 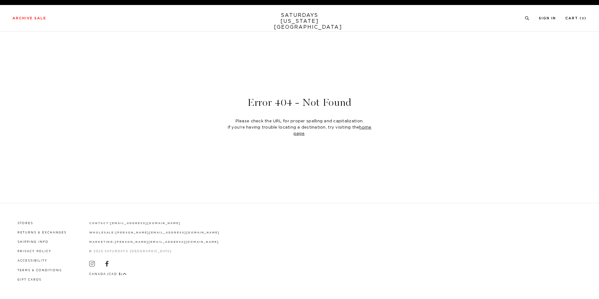 I want to click on a: Cart (0), so click(x=576, y=18).